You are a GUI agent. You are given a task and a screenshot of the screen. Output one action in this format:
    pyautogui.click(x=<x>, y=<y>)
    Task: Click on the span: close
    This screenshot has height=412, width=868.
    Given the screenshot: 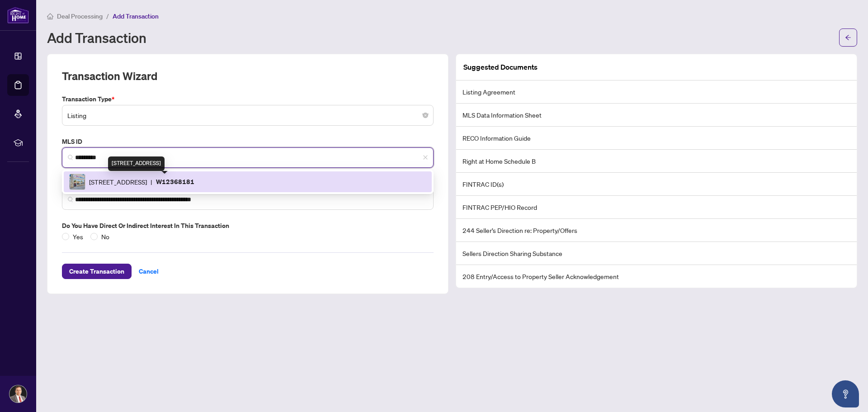 What is the action you would take?
    pyautogui.click(x=425, y=158)
    